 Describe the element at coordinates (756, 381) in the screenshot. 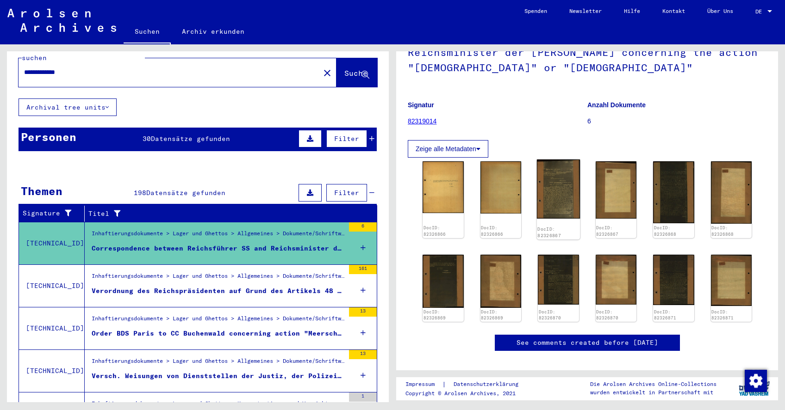

I see `img: Zustimmung ändern` at that location.